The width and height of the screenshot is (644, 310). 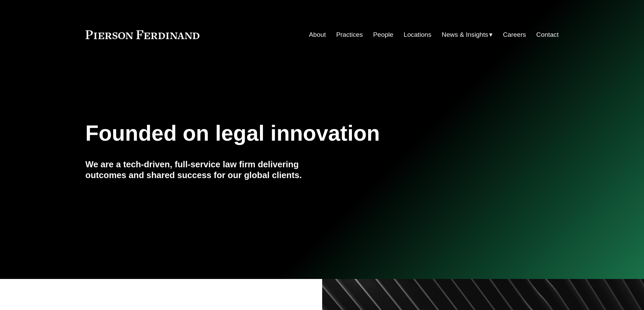 I want to click on a: About, so click(x=317, y=35).